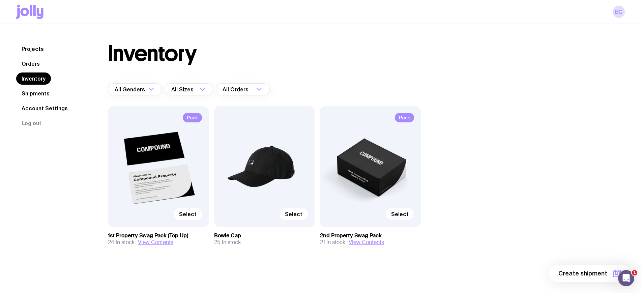  Describe the element at coordinates (619, 12) in the screenshot. I see `a: BC` at that location.